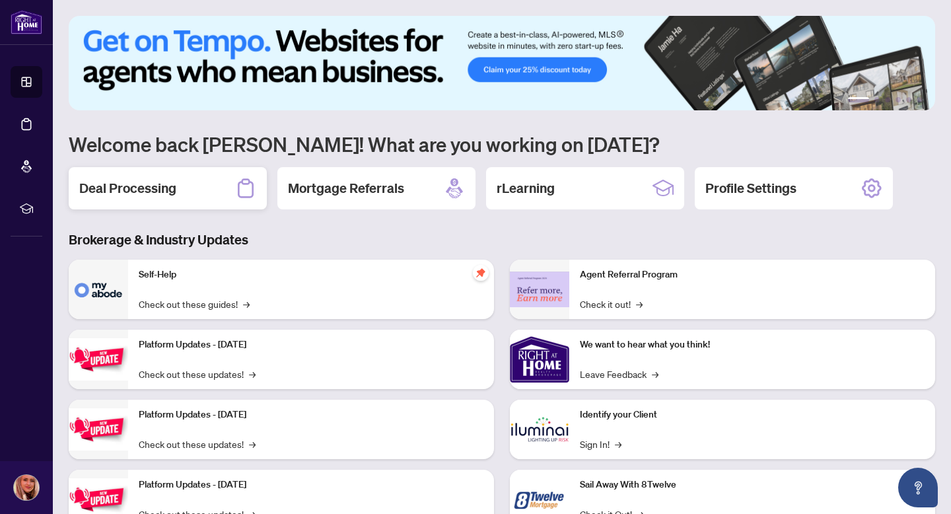 Image resolution: width=951 pixels, height=514 pixels. I want to click on button: 3, so click(888, 100).